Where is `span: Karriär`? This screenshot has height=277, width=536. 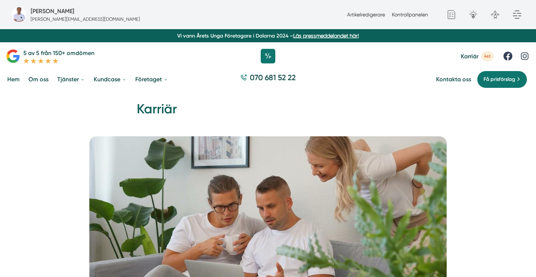
span: Karriär is located at coordinates (470, 56).